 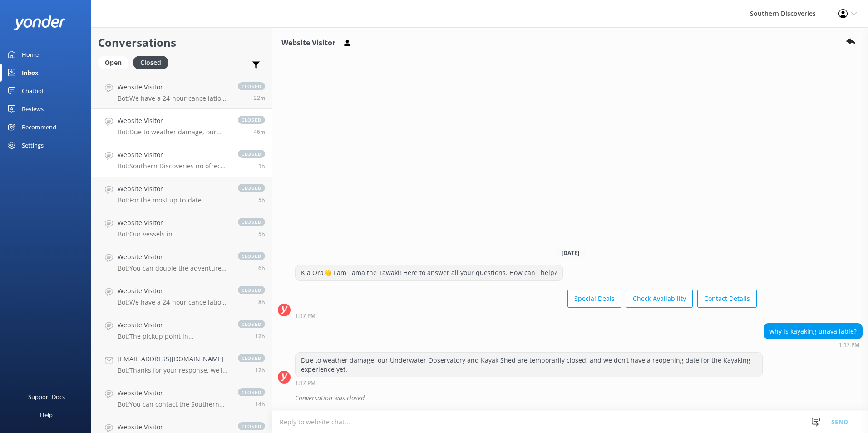 What do you see at coordinates (659, 299) in the screenshot?
I see `button: Check Availability` at bounding box center [659, 299].